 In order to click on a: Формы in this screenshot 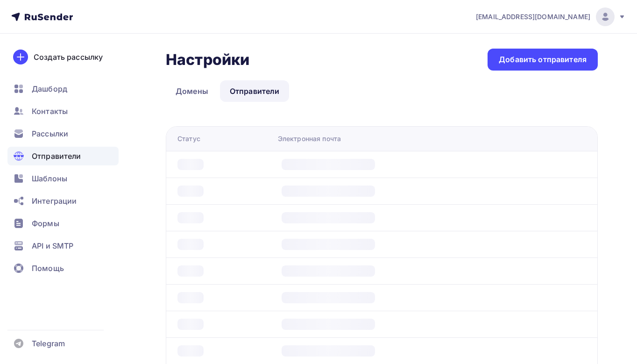, I will do `click(63, 223)`.